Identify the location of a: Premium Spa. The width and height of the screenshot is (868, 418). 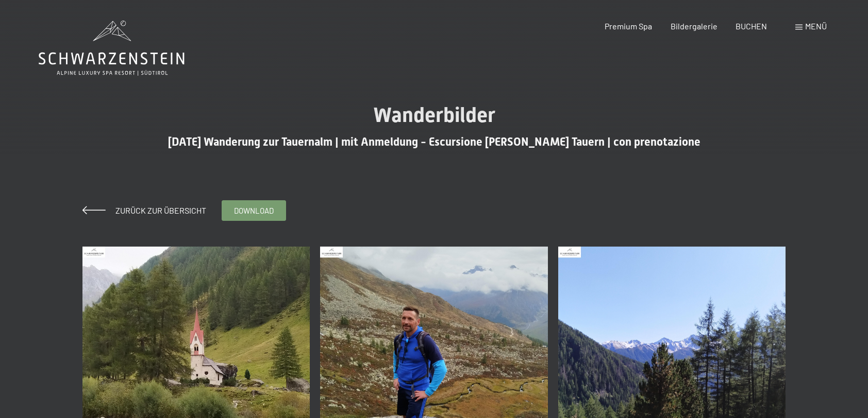
(628, 26).